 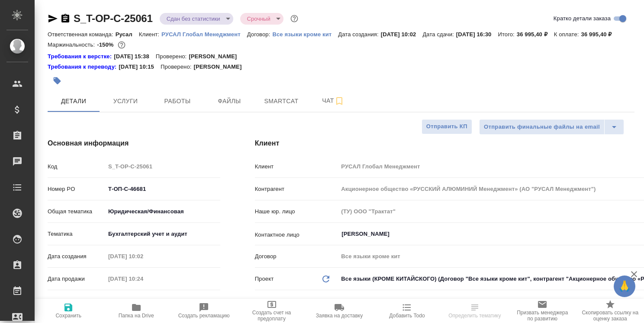 I want to click on p: Договор:, so click(x=260, y=34).